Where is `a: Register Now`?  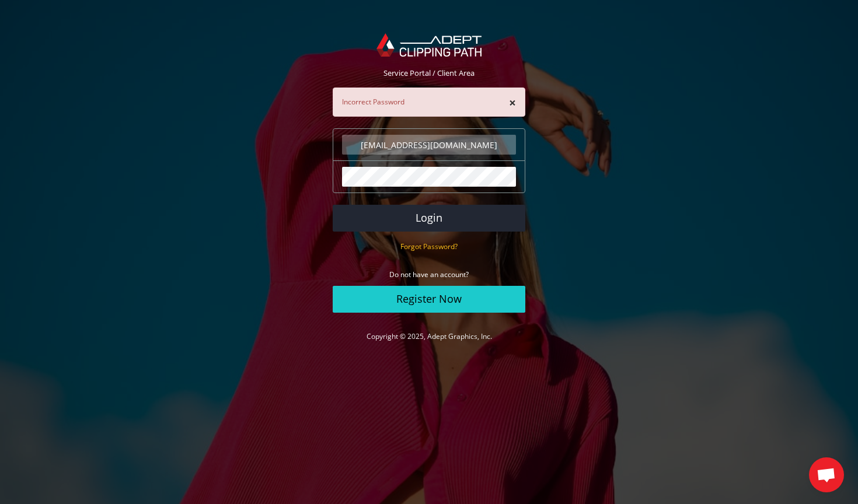 a: Register Now is located at coordinates (429, 299).